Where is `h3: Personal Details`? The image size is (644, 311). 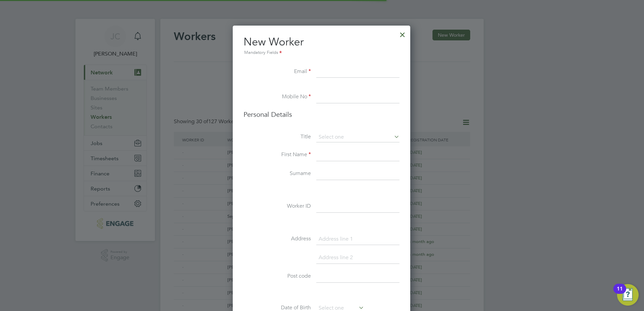 h3: Personal Details is located at coordinates (321, 115).